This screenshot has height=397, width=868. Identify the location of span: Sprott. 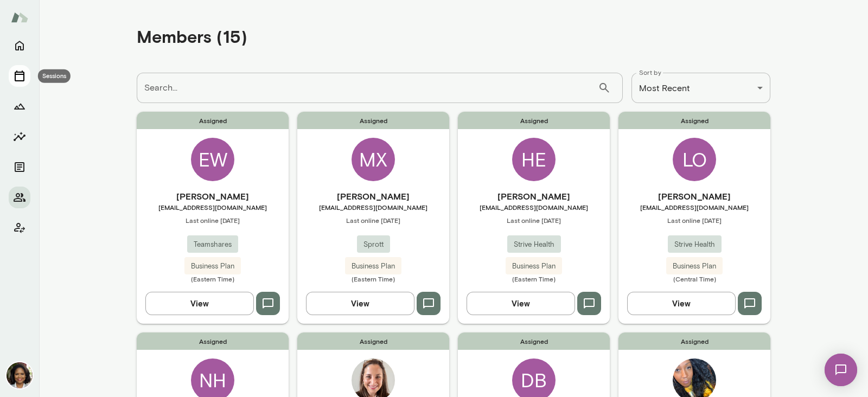
(373, 245).